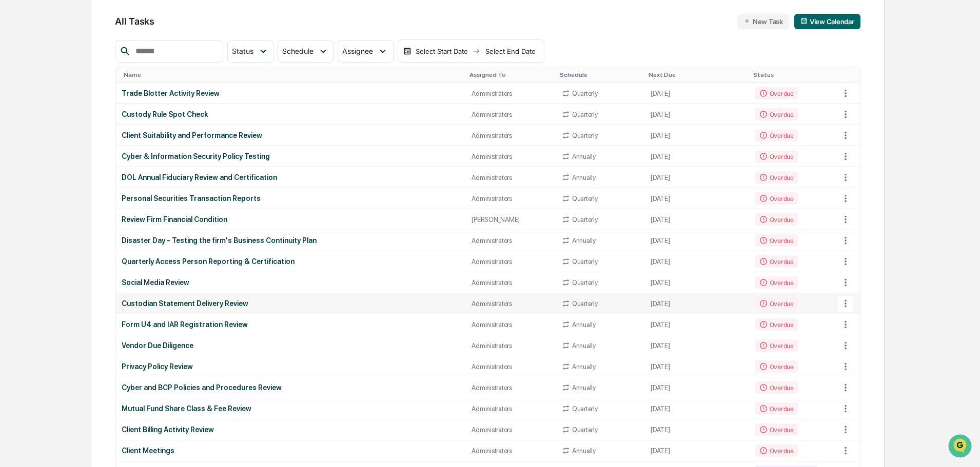 Image resolution: width=980 pixels, height=467 pixels. Describe the element at coordinates (298, 51) in the screenshot. I see `span: Schedule` at that location.